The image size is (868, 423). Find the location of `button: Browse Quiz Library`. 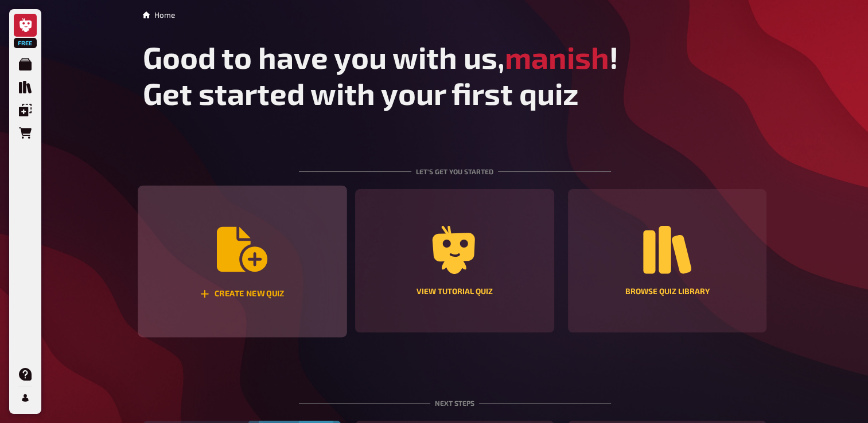

button: Browse Quiz Library is located at coordinates (667, 261).